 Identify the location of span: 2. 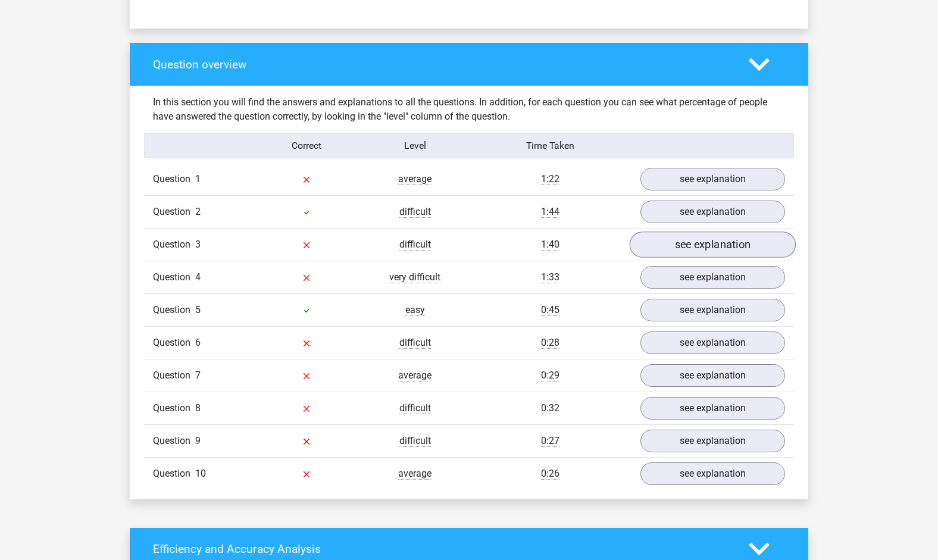
(197, 212).